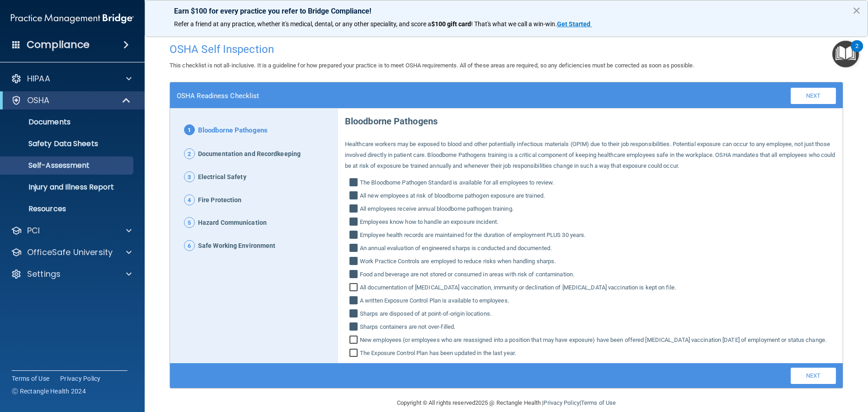 The height and width of the screenshot is (412, 868). I want to click on span: Work Practice Controls are employed to reduce risks when handling sharps., so click(458, 261).